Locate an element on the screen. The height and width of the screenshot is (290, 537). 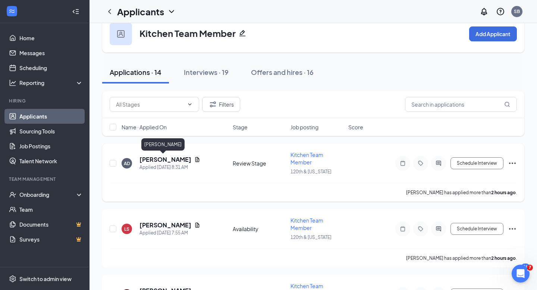
div: Applications · 14 is located at coordinates (135, 72).